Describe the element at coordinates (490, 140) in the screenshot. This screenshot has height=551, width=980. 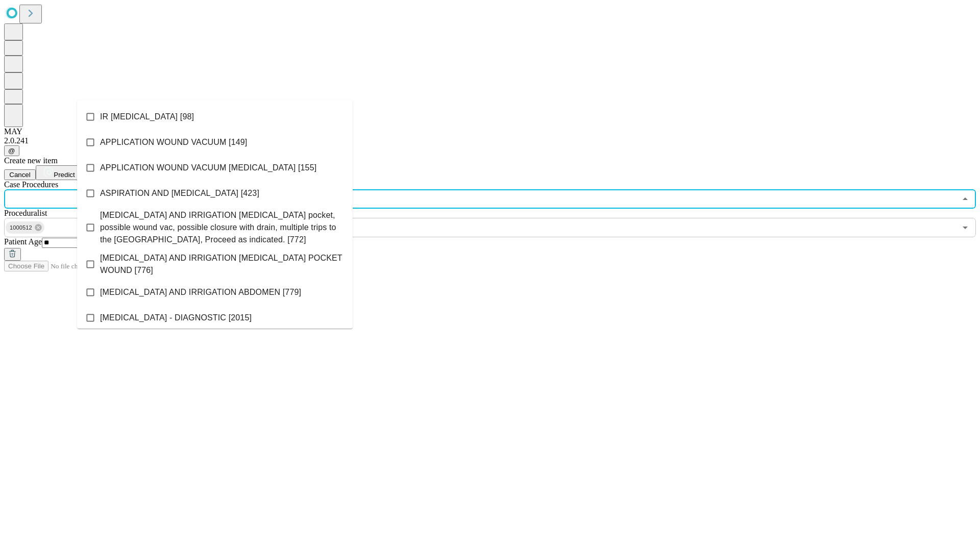
I see `div: 2.0.241` at that location.